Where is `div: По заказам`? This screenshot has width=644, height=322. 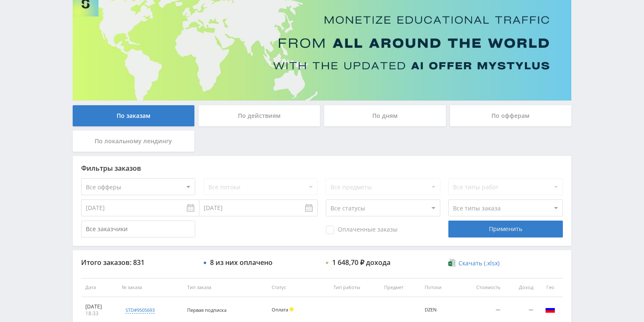 div: По заказам is located at coordinates (133, 116).